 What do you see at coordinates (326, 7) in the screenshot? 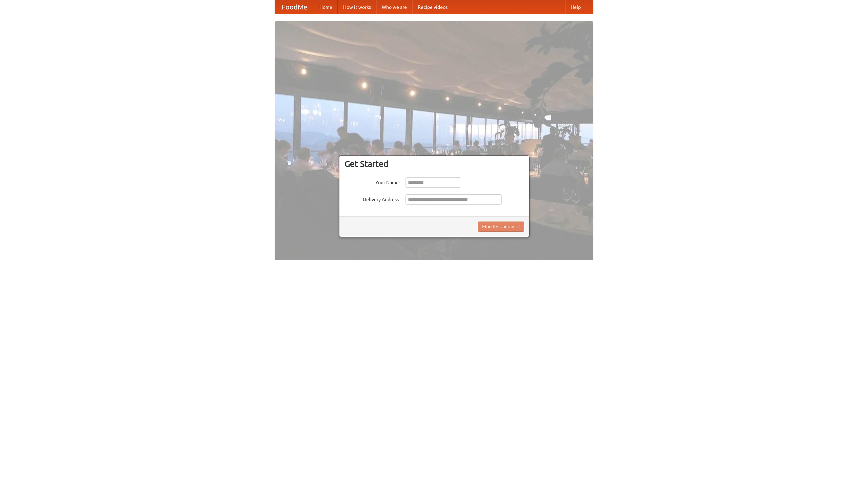
I see `a: Home` at bounding box center [326, 7].